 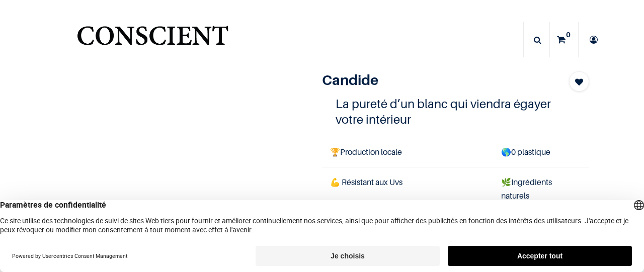 I want to click on td: Production locale, so click(x=408, y=152).